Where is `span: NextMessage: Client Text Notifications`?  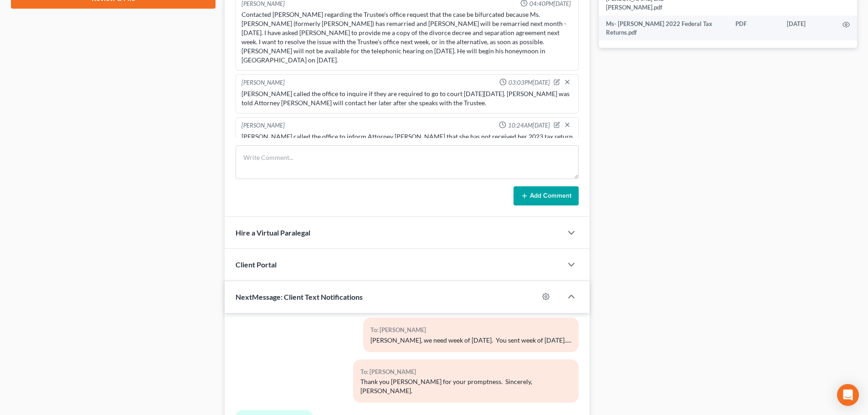 span: NextMessage: Client Text Notifications is located at coordinates (299, 297).